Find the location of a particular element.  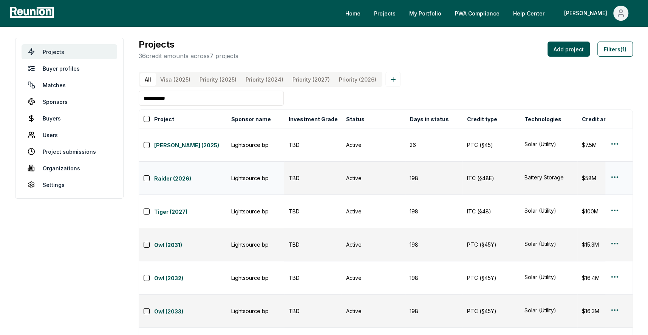

button: All is located at coordinates (148, 79).